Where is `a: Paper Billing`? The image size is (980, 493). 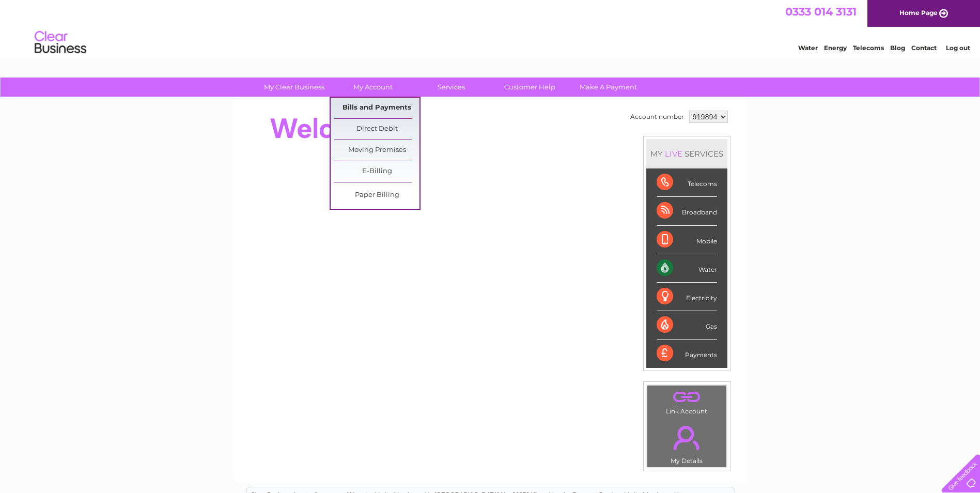
a: Paper Billing is located at coordinates (377, 195).